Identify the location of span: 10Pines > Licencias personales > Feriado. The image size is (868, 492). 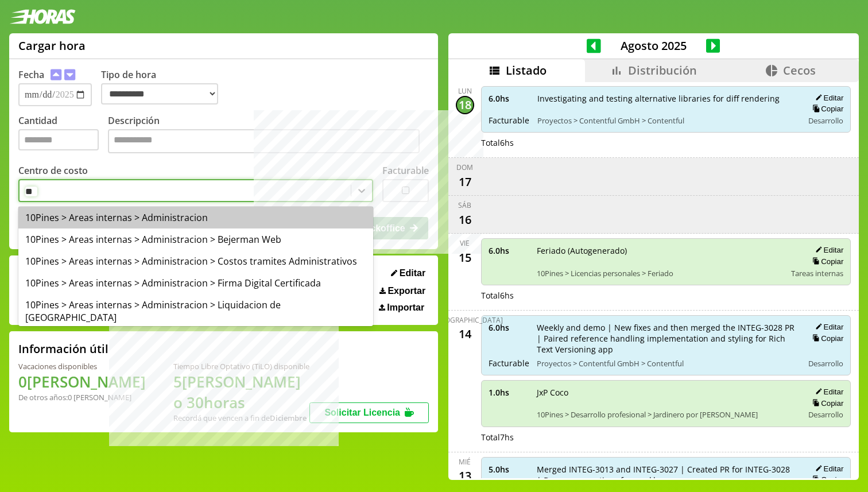
(660, 273).